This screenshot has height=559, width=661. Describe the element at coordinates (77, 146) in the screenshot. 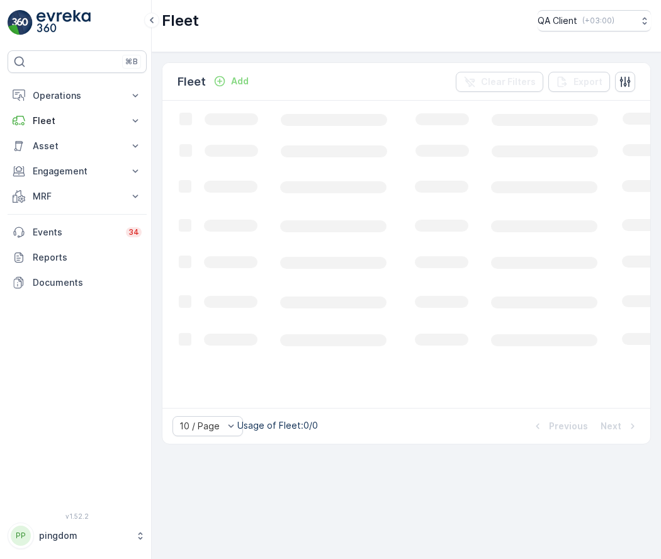

I see `button: Asset` at that location.